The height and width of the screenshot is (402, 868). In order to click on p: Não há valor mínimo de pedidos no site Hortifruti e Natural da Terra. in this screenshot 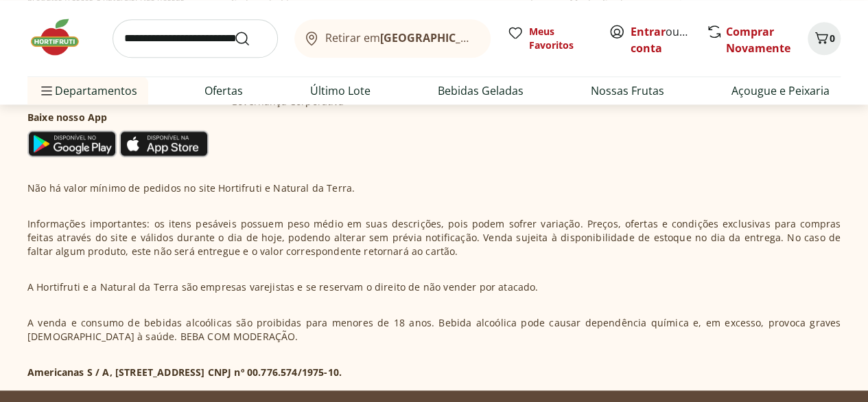, I will do `click(190, 188)`.